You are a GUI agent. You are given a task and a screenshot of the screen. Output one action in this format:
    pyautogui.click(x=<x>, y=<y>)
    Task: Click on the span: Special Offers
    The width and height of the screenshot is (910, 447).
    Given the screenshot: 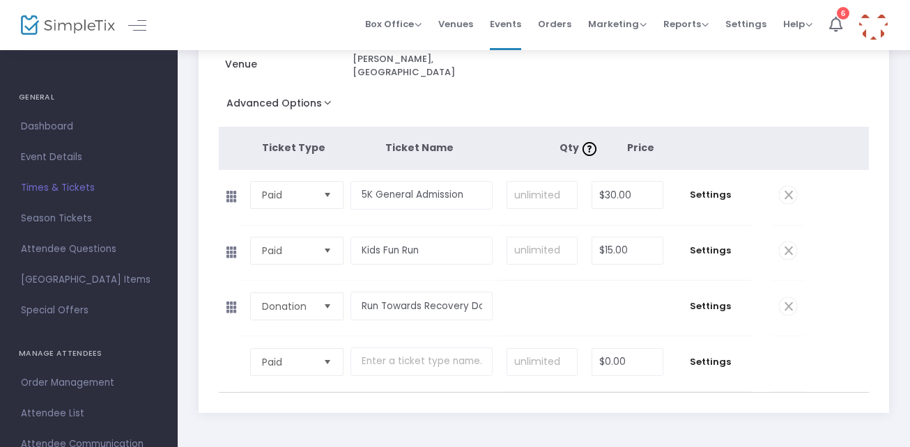 What is the action you would take?
    pyautogui.click(x=89, y=311)
    